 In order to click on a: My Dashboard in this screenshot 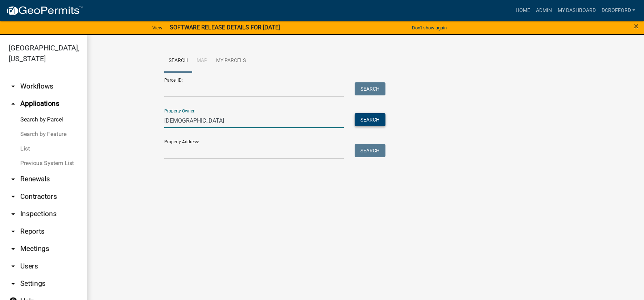, I will do `click(577, 10)`.